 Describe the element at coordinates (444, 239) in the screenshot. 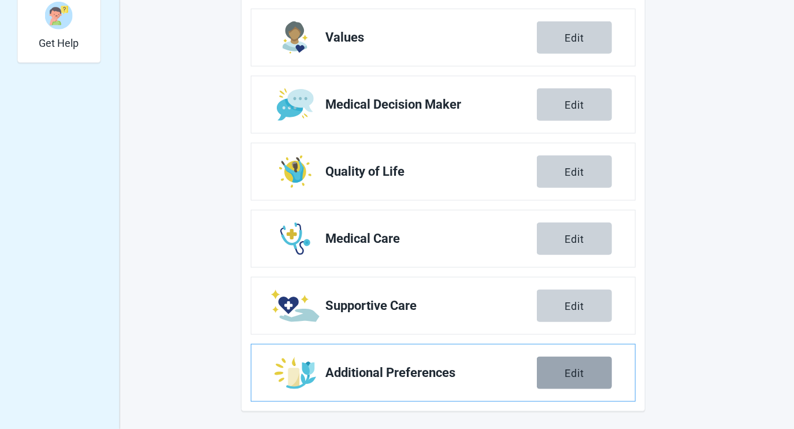

I see `a: Edit Medical Care section` at that location.